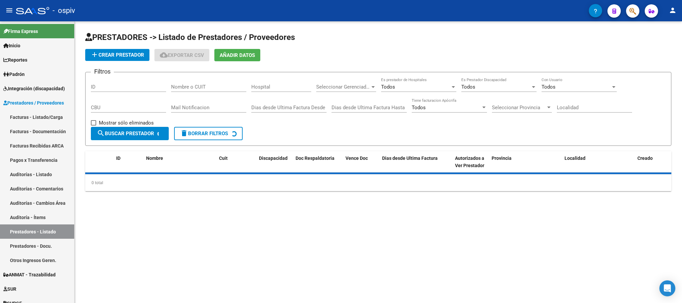 The width and height of the screenshot is (682, 303). I want to click on span: Firma Express, so click(21, 31).